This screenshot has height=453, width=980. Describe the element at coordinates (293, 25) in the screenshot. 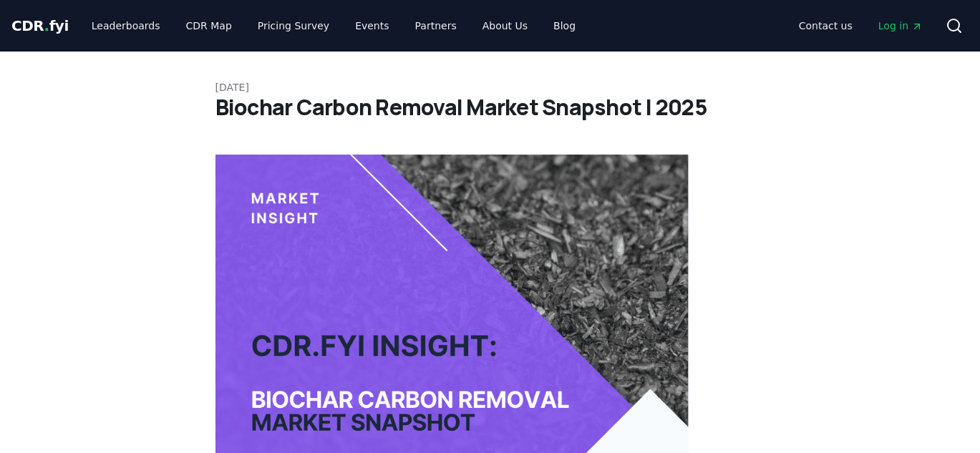

I see `a: Pricing Survey` at that location.